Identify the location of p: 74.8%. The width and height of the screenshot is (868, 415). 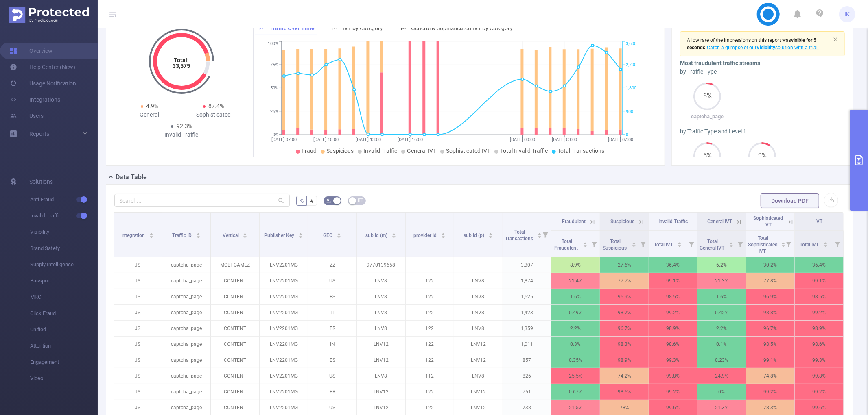
(770, 376).